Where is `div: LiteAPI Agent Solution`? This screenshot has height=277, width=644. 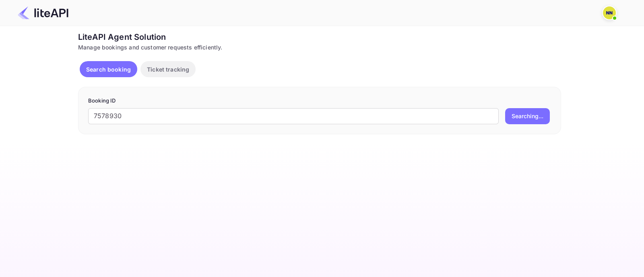 div: LiteAPI Agent Solution is located at coordinates (320, 37).